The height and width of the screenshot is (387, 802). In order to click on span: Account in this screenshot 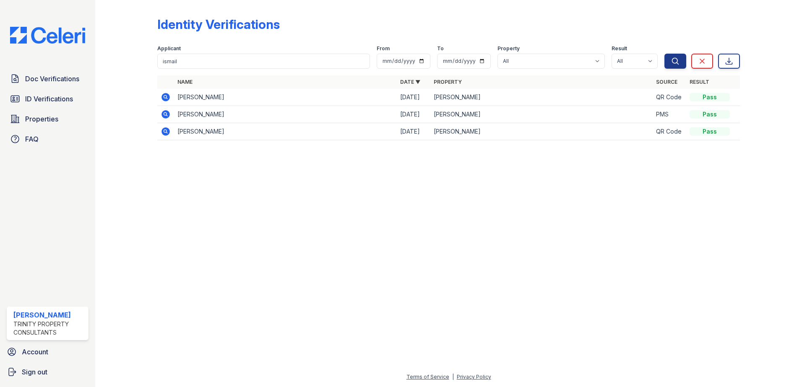, I will do `click(35, 352)`.